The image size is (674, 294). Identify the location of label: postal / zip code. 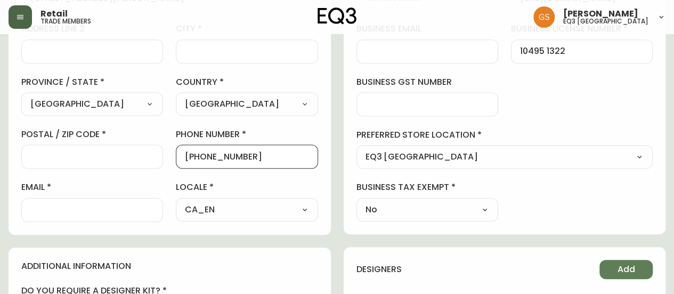
(92, 134).